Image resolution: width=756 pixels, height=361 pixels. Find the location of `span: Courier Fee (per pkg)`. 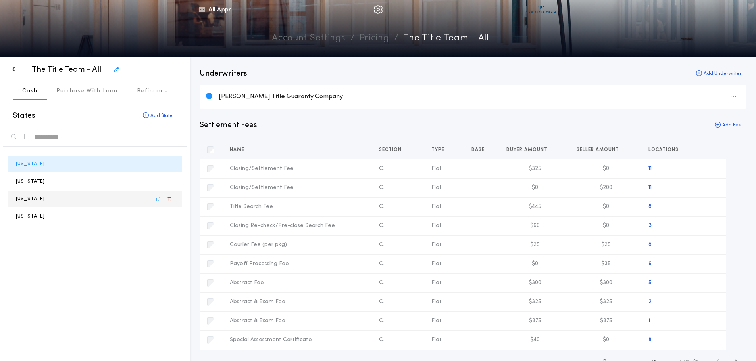

span: Courier Fee (per pkg) is located at coordinates (258, 245).